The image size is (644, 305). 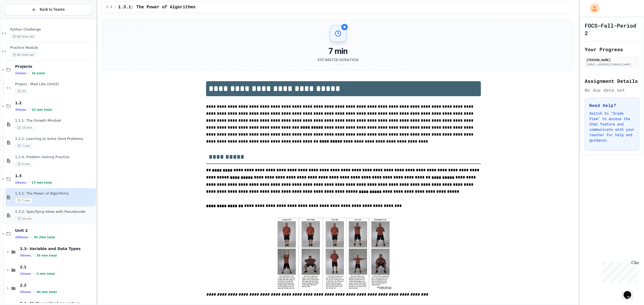 What do you see at coordinates (611, 105) in the screenshot?
I see `h3: Need Help?` at bounding box center [611, 105].